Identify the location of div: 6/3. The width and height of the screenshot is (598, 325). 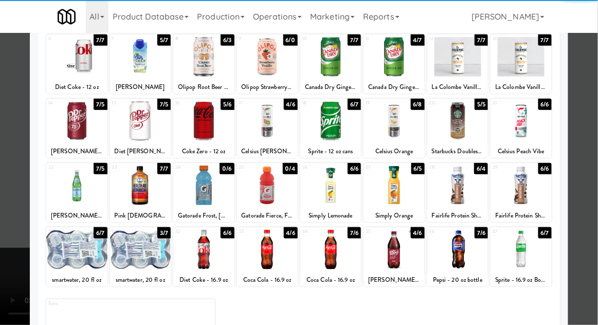
(227, 40).